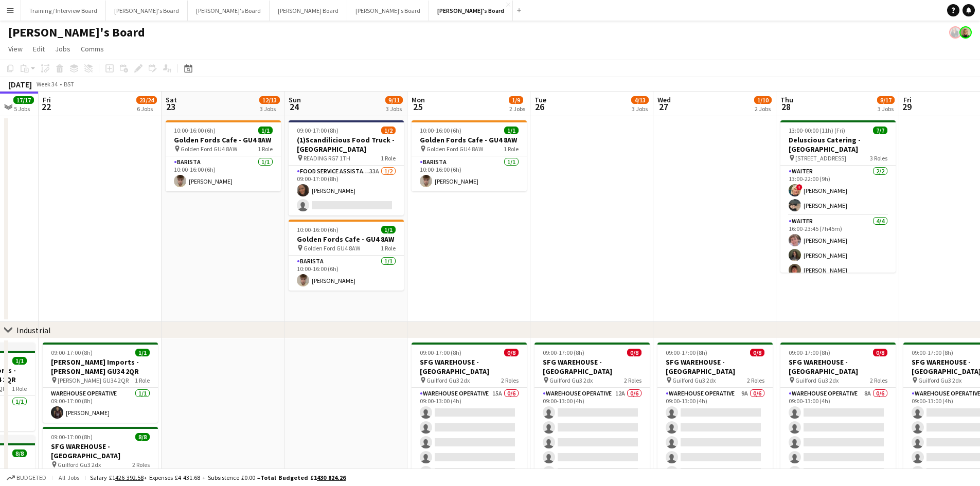 The image size is (980, 486). I want to click on span: 13:00-00:00 (11h) (Fri), so click(817, 130).